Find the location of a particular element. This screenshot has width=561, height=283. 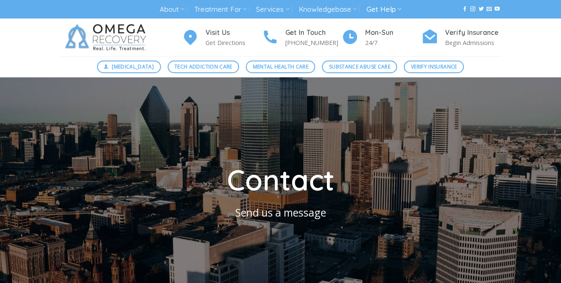

a: Visit Us Get Directions is located at coordinates (222, 37).